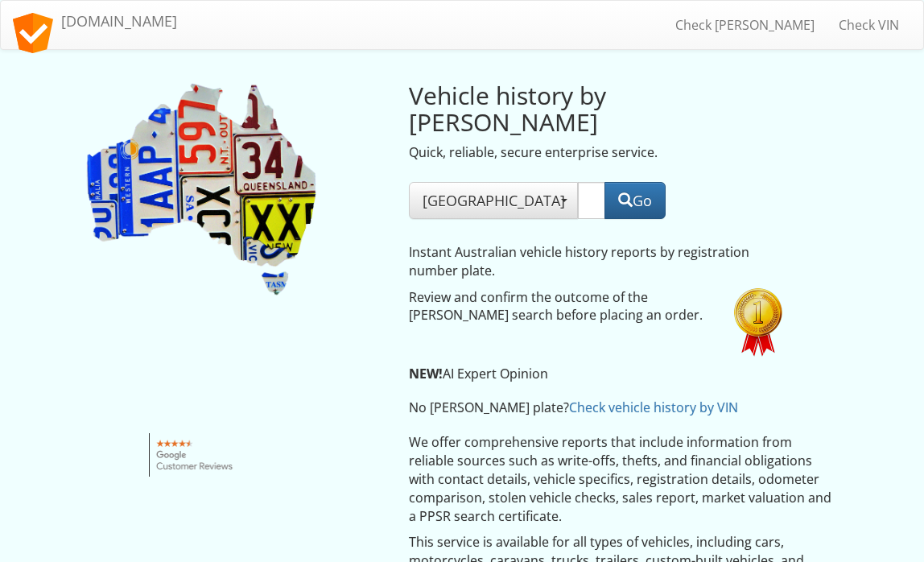  What do you see at coordinates (201, 190) in the screenshot?
I see `img: Rego Check` at bounding box center [201, 190].